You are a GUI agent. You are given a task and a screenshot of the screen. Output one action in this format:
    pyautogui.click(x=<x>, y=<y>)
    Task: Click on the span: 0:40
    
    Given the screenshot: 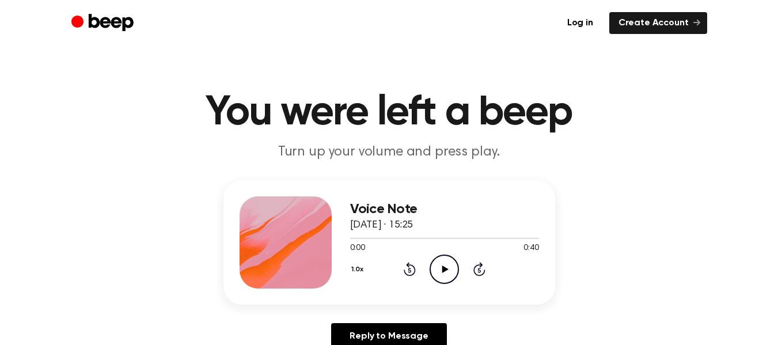 What is the action you would take?
    pyautogui.click(x=531, y=248)
    